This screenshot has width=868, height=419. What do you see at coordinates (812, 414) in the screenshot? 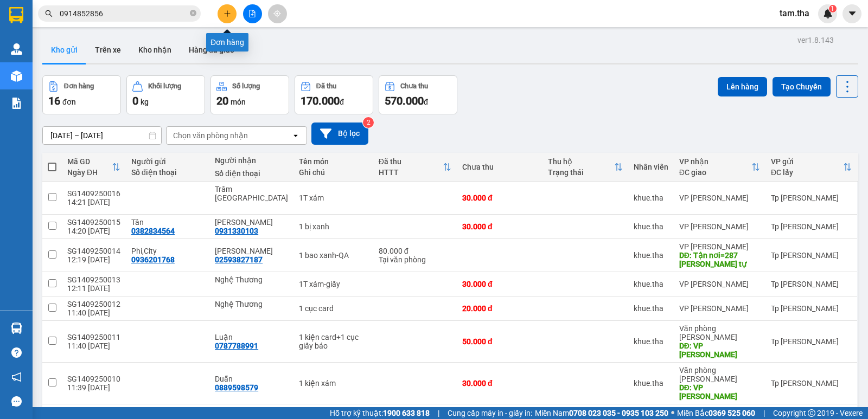
I see `span: copyright` at bounding box center [812, 414].